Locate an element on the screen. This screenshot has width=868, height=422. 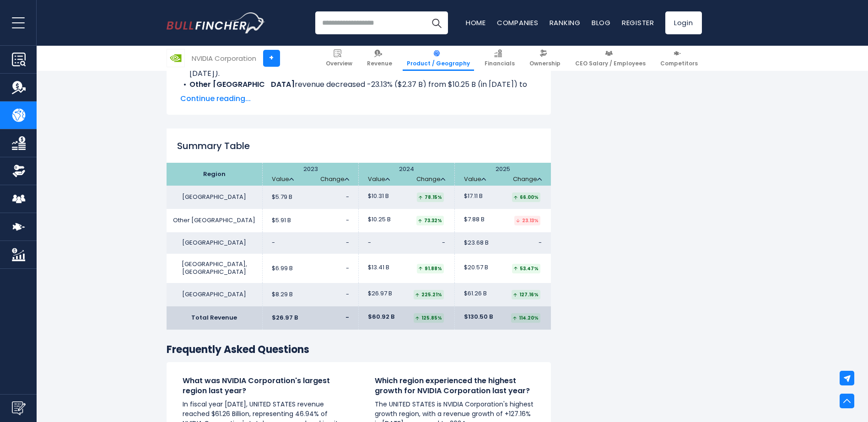
img: Bullfincher logo is located at coordinates (216, 23).